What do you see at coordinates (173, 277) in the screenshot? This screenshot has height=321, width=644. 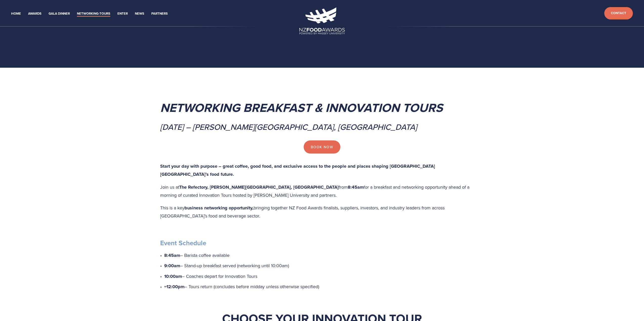 I see `strong: 10:00am` at bounding box center [173, 277].